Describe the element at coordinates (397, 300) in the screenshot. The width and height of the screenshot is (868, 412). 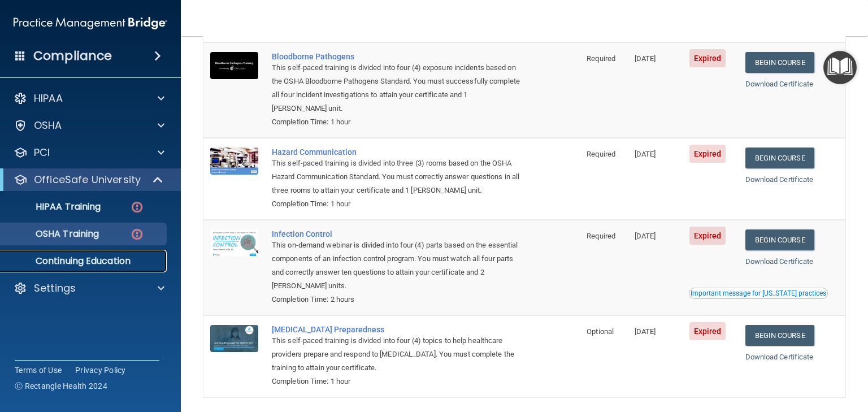
I see `div: Completion Time: 2 hours` at that location.